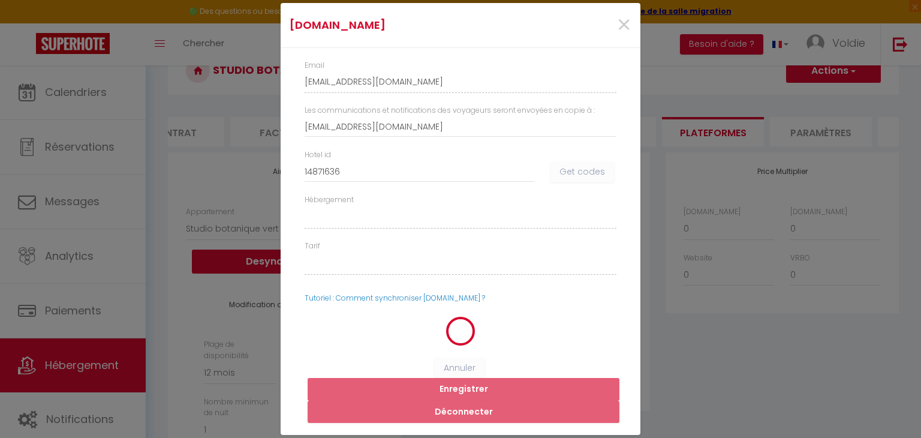 The height and width of the screenshot is (438, 921). I want to click on label: Tarif, so click(312, 246).